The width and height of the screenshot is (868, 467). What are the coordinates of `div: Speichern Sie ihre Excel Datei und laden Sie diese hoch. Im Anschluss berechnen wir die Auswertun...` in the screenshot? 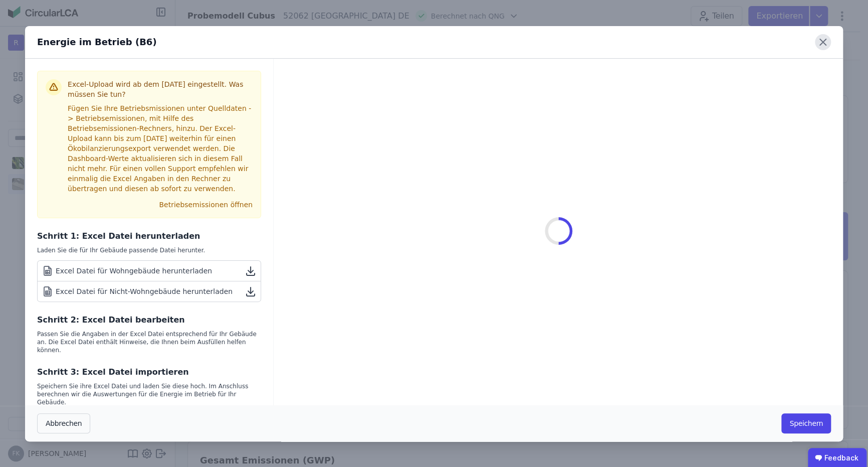 It's located at (149, 394).